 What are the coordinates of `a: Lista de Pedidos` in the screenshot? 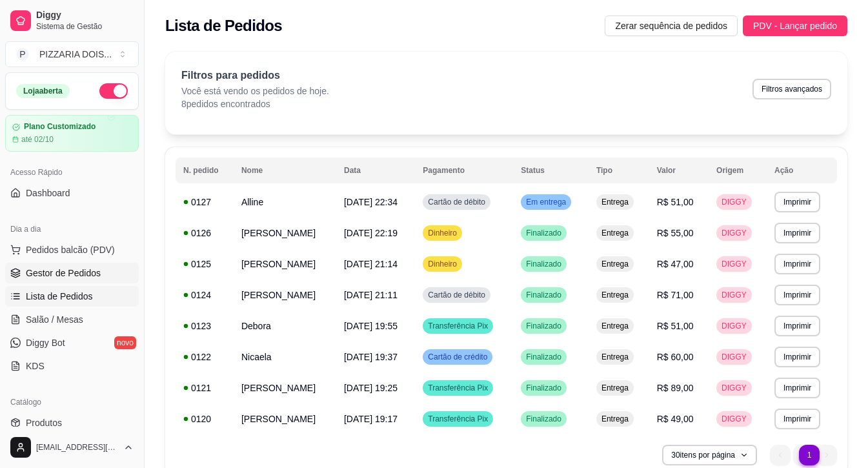 It's located at (72, 296).